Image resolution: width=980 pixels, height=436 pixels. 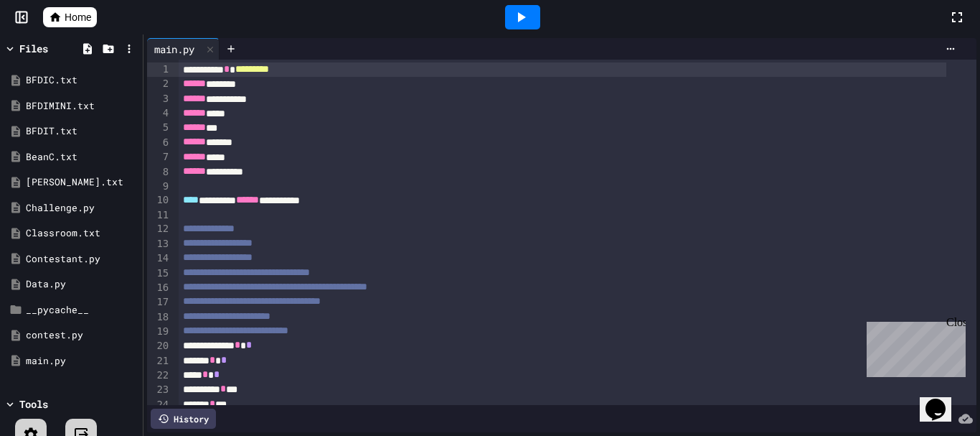 I want to click on div: 20, so click(x=159, y=346).